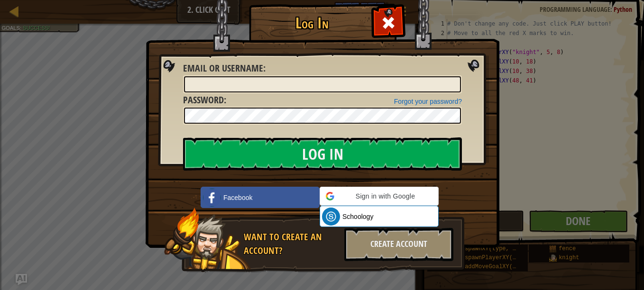  Describe the element at coordinates (379, 196) in the screenshot. I see `div: Sign in with Google` at that location.